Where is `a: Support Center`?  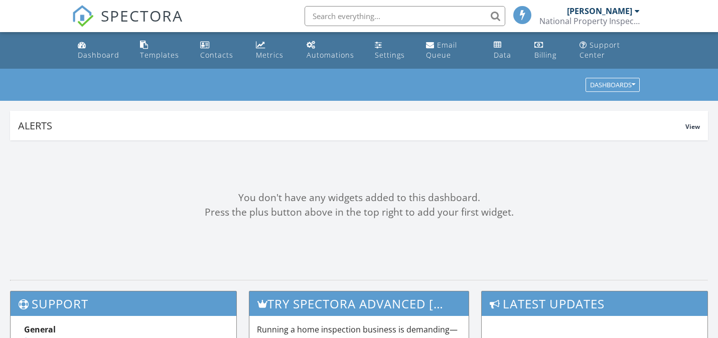 a: Support Center is located at coordinates (610, 50).